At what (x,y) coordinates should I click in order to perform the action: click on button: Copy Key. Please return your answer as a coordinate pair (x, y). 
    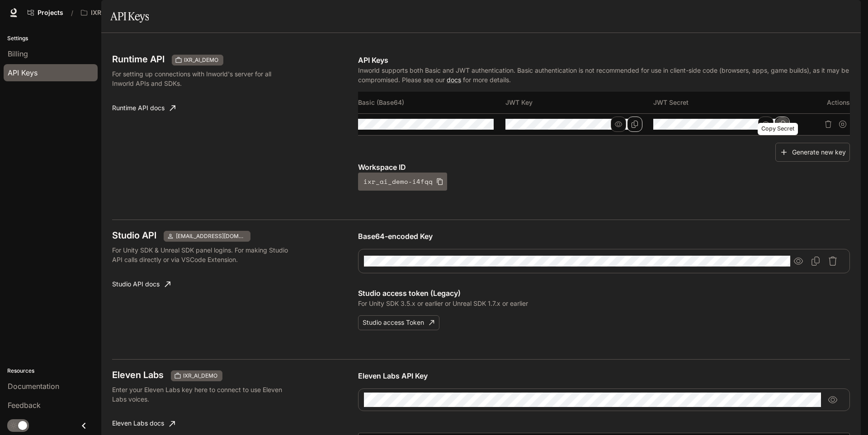
    Looking at the image, I should click on (635, 124).